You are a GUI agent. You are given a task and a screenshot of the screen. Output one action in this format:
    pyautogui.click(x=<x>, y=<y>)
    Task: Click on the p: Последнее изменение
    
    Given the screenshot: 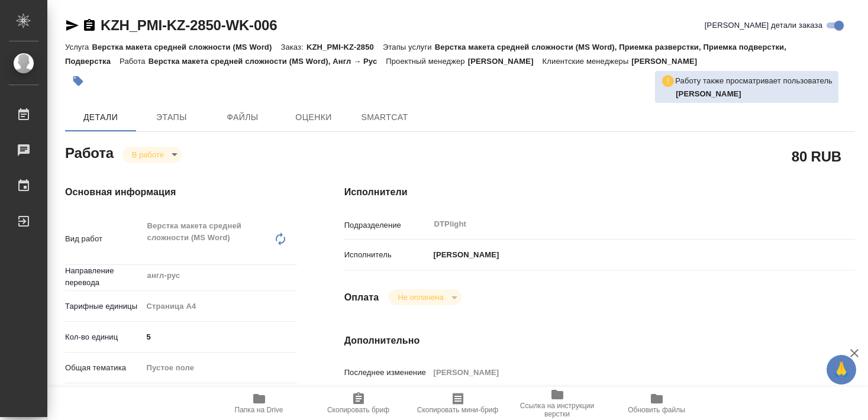 What is the action you would take?
    pyautogui.click(x=387, y=373)
    